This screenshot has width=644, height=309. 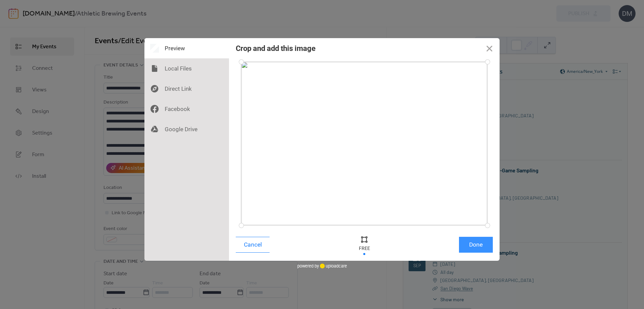 What do you see at coordinates (333, 266) in the screenshot?
I see `a: uploadcare` at bounding box center [333, 266].